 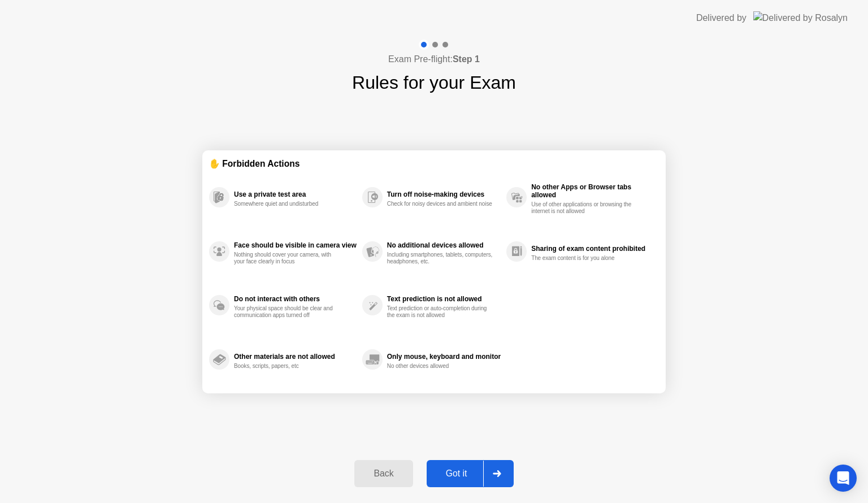 I want to click on button: Back, so click(x=383, y=473).